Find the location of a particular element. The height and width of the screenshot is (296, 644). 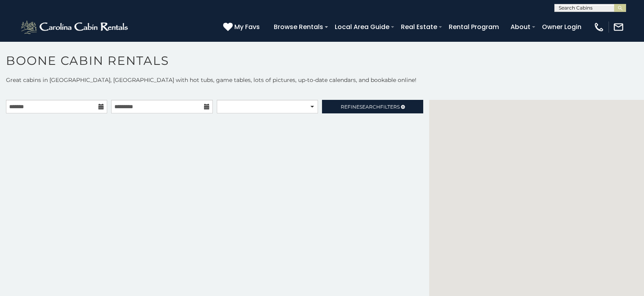

img: White-1-2.png is located at coordinates (75, 27).